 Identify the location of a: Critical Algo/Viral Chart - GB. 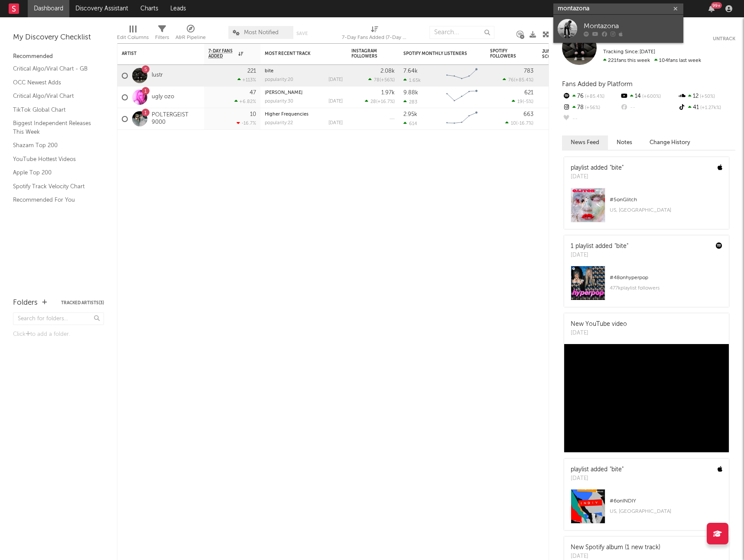
(54, 69).